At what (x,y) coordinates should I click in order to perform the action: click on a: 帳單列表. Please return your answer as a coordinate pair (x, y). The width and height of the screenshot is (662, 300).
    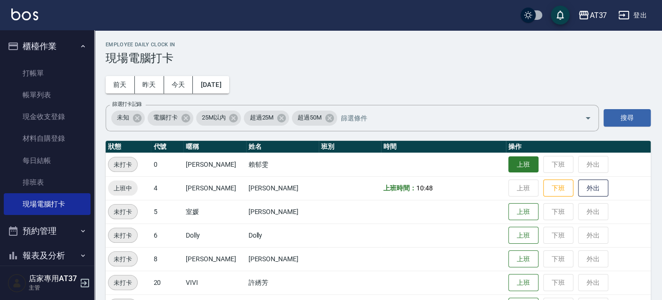
    Looking at the image, I should click on (47, 95).